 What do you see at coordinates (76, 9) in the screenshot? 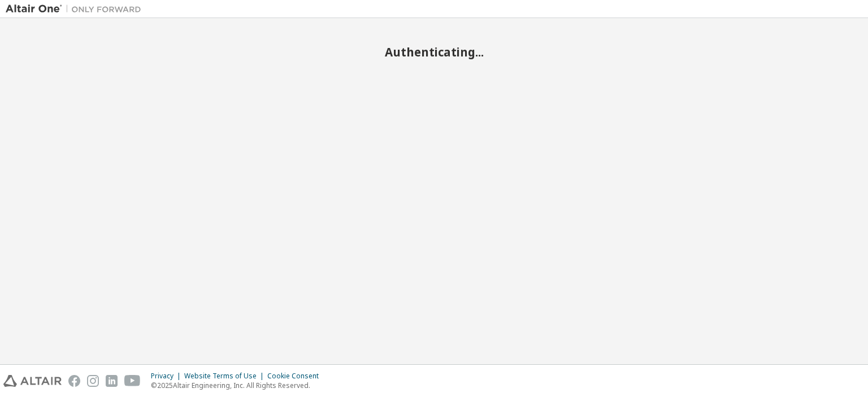
I see `img: Altair One` at bounding box center [76, 9].